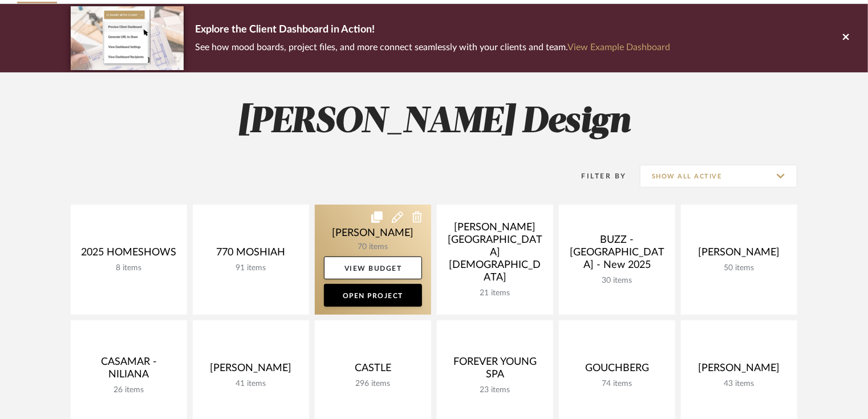 Image resolution: width=868 pixels, height=419 pixels. What do you see at coordinates (127, 38) in the screenshot?
I see `img: d5d033c5-7b12-40c2-a960-1ecee1989c38.png` at bounding box center [127, 38].